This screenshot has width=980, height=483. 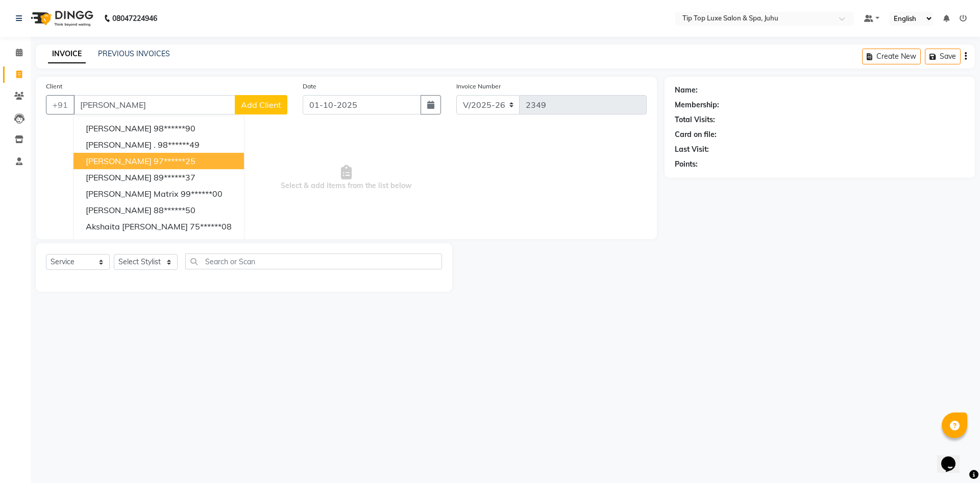 I want to click on span: Add Client, so click(x=261, y=105).